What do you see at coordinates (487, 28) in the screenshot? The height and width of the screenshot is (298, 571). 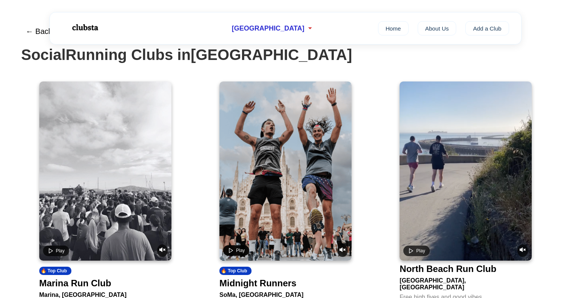 I see `a: Add a Club` at bounding box center [487, 28].